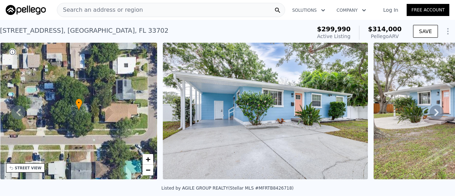  I want to click on img: Pellego, so click(26, 10).